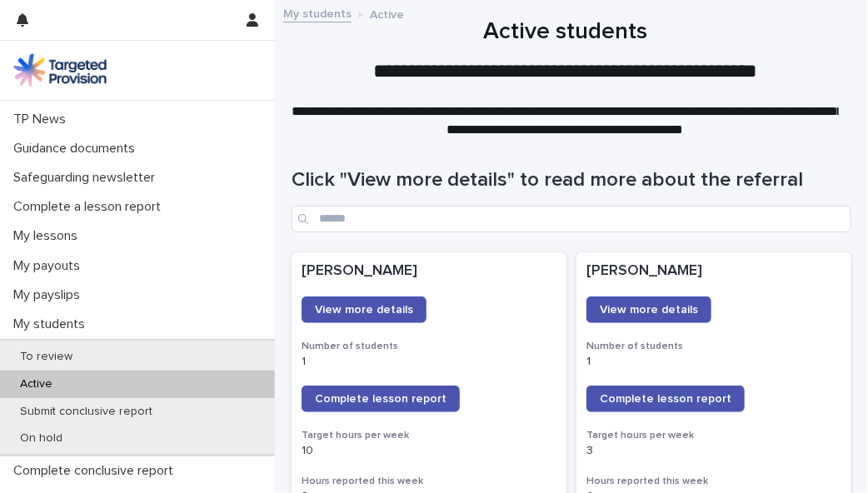  I want to click on p: Submit conclusive report, so click(86, 412).